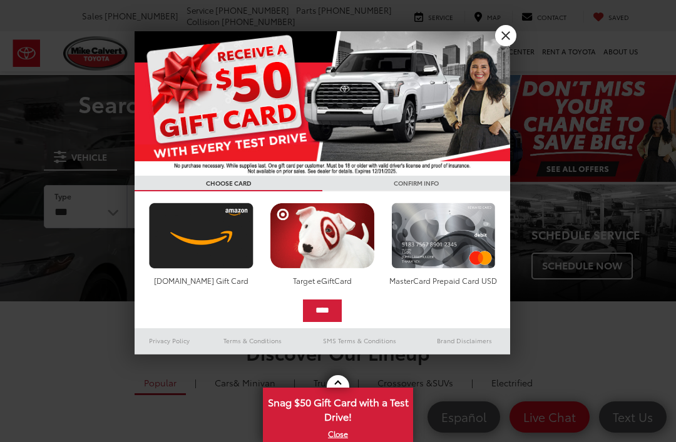  Describe the element at coordinates (338, 408) in the screenshot. I see `span: Snag $50 Gift Card with a Test Drive!` at that location.